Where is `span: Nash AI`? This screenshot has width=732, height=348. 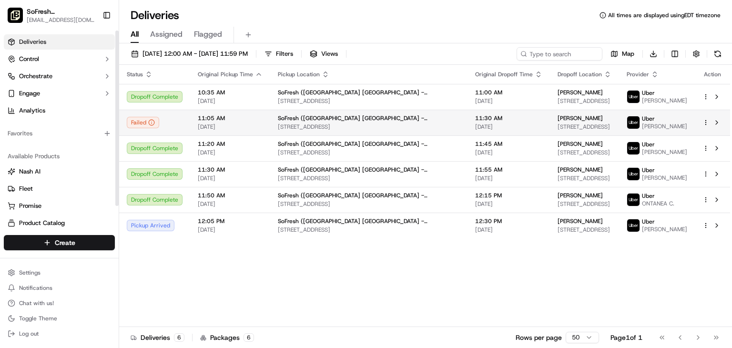
span: Nash AI is located at coordinates (30, 172).